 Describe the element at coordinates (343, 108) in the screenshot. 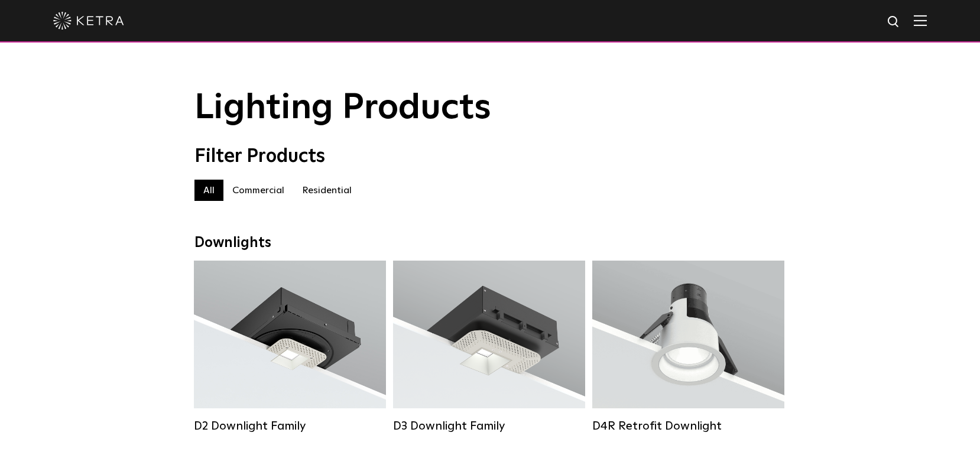

I see `span: Lighting Products` at that location.